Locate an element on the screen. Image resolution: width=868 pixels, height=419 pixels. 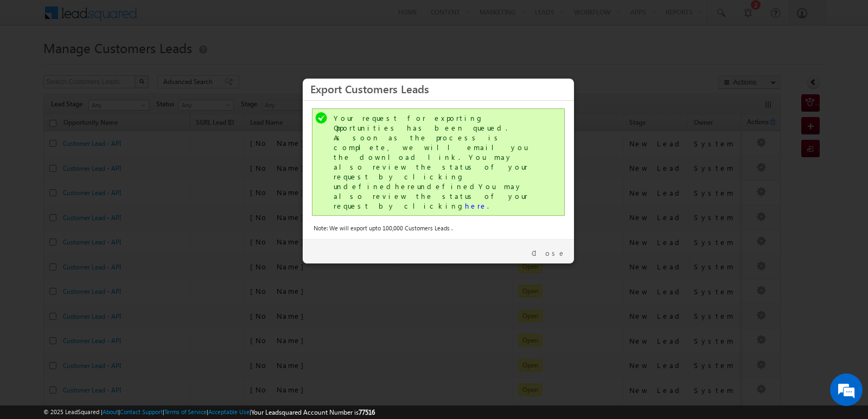
div: Your request for exporting Opportunities has been queued. As soon as the process is complete, we ... is located at coordinates (439, 162).